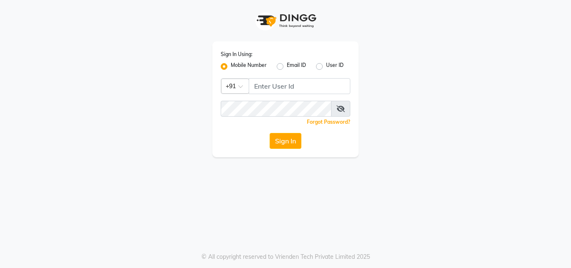  Describe the element at coordinates (335, 67) in the screenshot. I see `label: User ID` at that location.